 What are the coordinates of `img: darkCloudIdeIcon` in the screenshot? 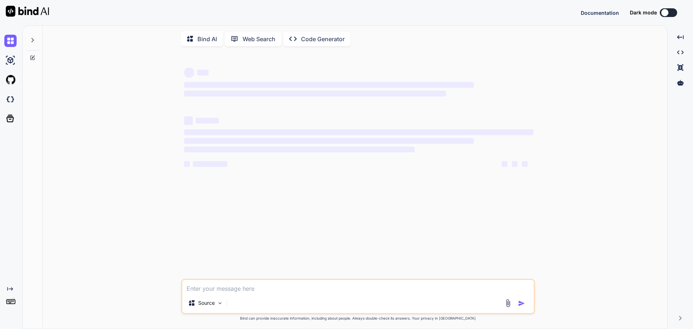 It's located at (10, 99).